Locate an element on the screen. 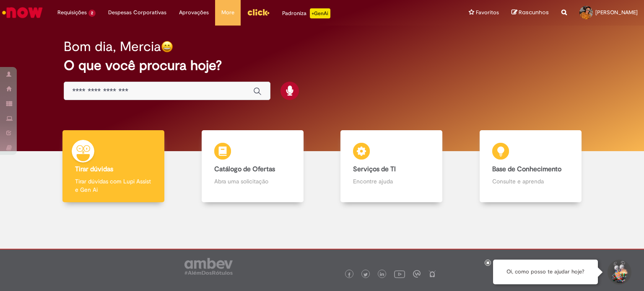  p: Abra uma solicitação is located at coordinates (253, 182).